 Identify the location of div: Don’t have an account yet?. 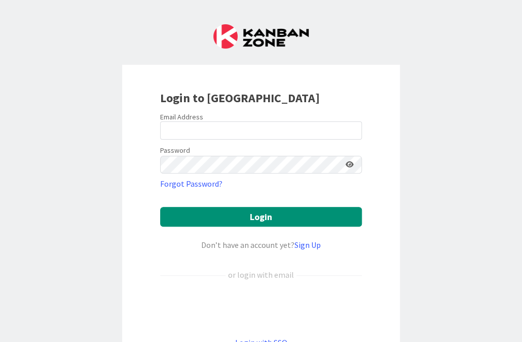
(261, 245).